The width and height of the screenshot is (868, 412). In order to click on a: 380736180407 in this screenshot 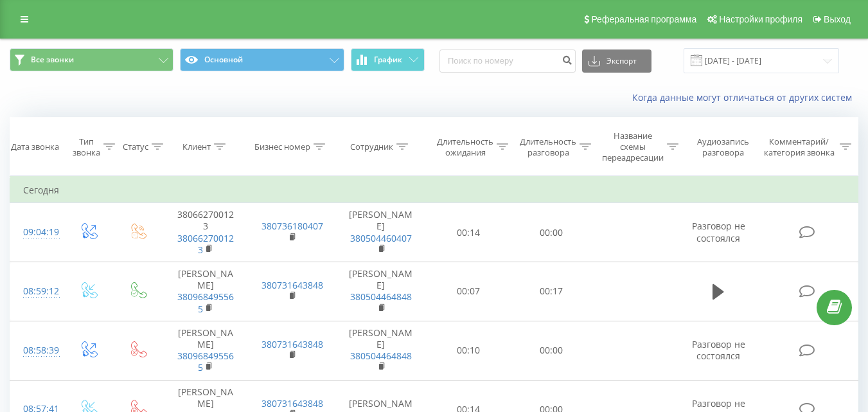, I will do `click(292, 226)`.